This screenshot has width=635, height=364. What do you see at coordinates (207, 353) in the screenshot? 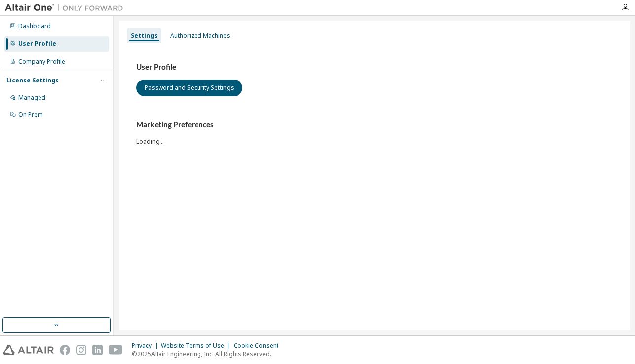
I see `p: © 2025 Altair Engineering, Inc. All Rights Reserved.` at bounding box center [207, 353].